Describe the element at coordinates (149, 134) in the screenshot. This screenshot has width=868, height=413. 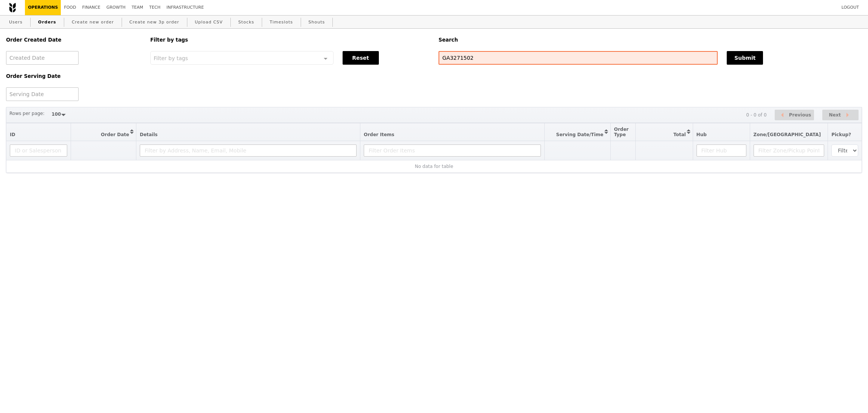
I see `span: Details` at that location.